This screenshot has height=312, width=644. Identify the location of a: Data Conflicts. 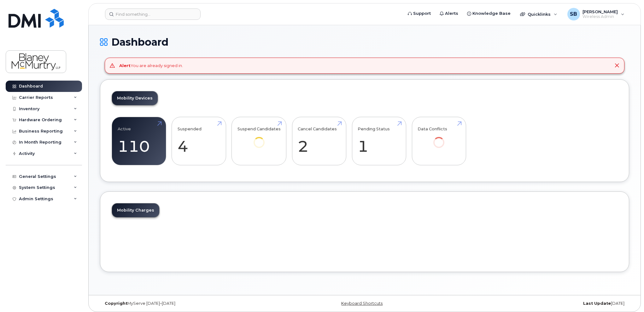
(439, 138).